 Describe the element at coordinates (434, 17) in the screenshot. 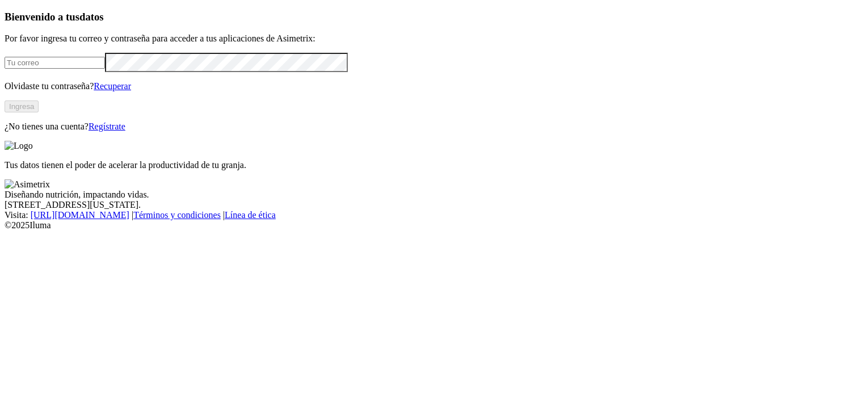

I see `h3: Bienvenido a tus` at that location.